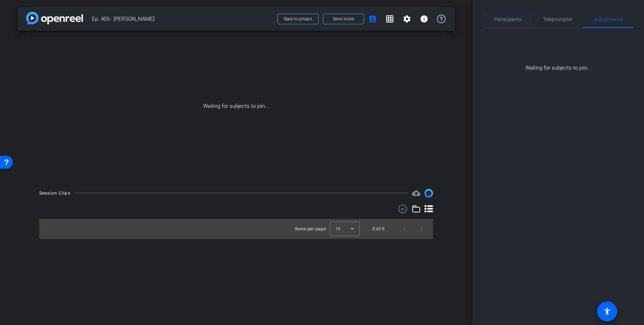 The width and height of the screenshot is (644, 325). What do you see at coordinates (407, 19) in the screenshot?
I see `mat-icon: settings` at bounding box center [407, 19].